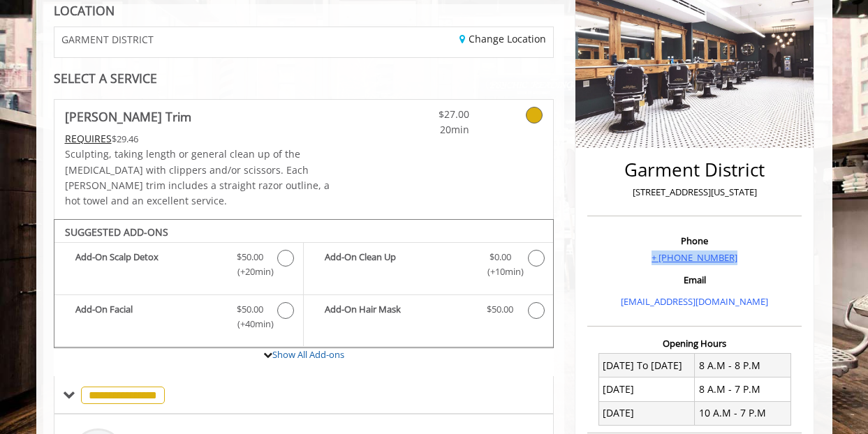 This screenshot has width=868, height=434. What do you see at coordinates (149, 265) in the screenshot?
I see `b: Add-On Scalp Detox` at bounding box center [149, 265].